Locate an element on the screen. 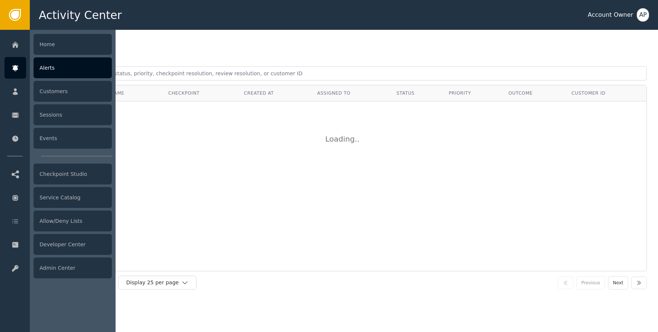 The width and height of the screenshot is (658, 332). div: Display 25 per page is located at coordinates (154, 283).